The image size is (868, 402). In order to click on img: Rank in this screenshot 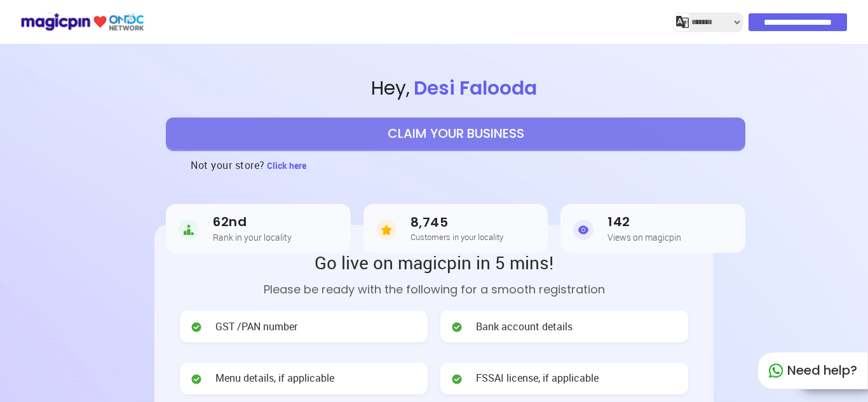, I will do `click(189, 230)`.